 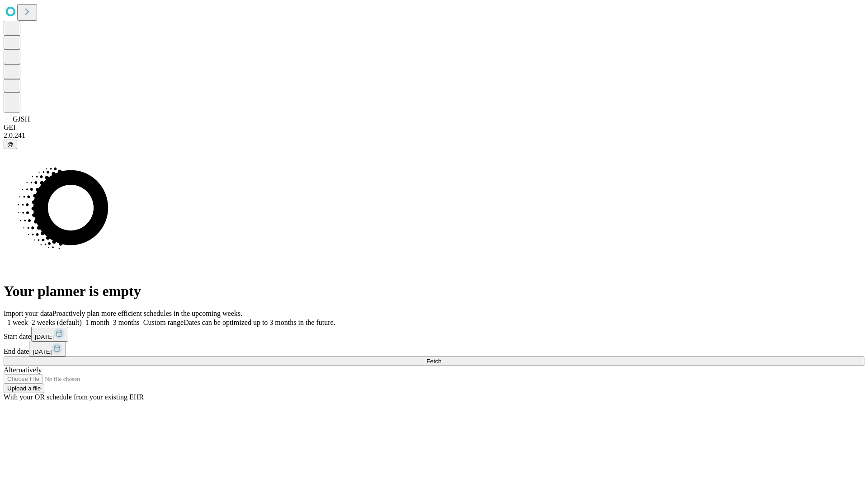 I want to click on span: Import your data, so click(x=28, y=313).